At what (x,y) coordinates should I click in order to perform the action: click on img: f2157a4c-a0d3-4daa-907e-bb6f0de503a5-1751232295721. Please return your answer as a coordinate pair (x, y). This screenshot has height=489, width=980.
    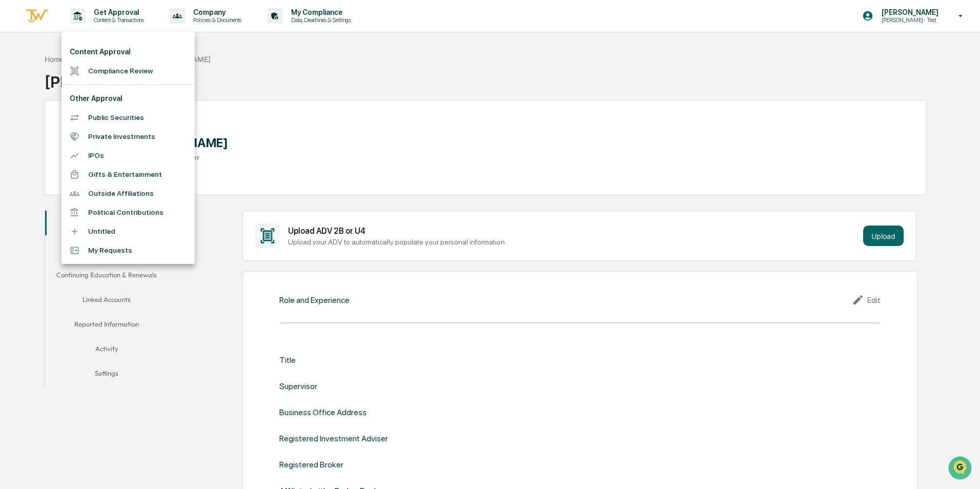
    Looking at the image, I should click on (13, 13).